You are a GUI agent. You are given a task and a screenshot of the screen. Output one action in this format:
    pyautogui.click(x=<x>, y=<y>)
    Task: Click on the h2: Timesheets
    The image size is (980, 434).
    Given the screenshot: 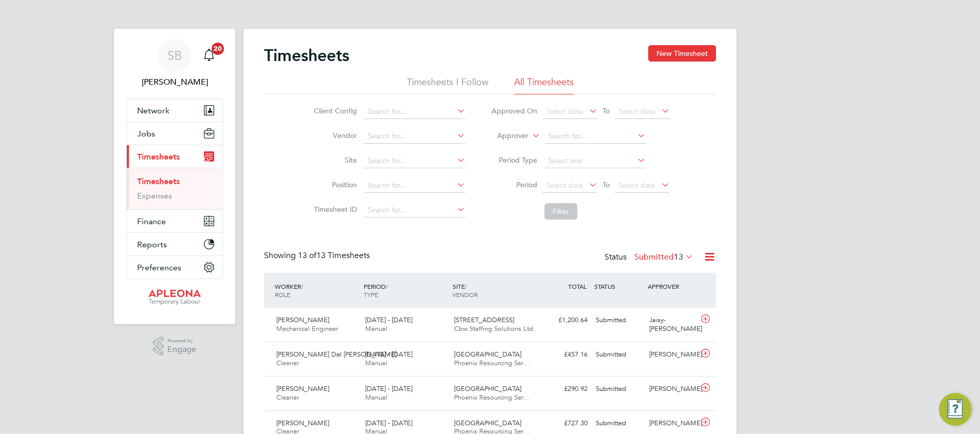 What is the action you would take?
    pyautogui.click(x=306, y=55)
    